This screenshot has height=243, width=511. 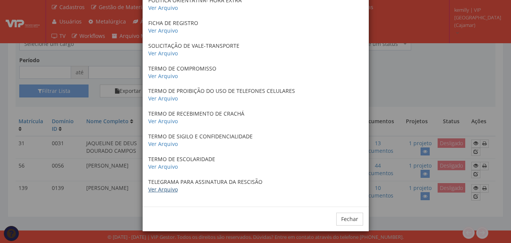 What do you see at coordinates (256, 185) in the screenshot?
I see `p: TELEGRAMA PARA ASSINATURA DA RESCISÃO` at bounding box center [256, 185].